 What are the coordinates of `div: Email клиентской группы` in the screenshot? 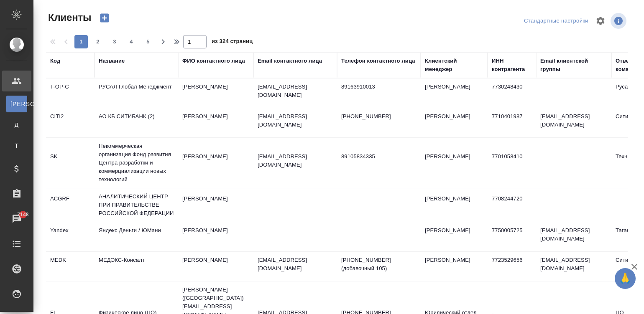 It's located at (574, 65).